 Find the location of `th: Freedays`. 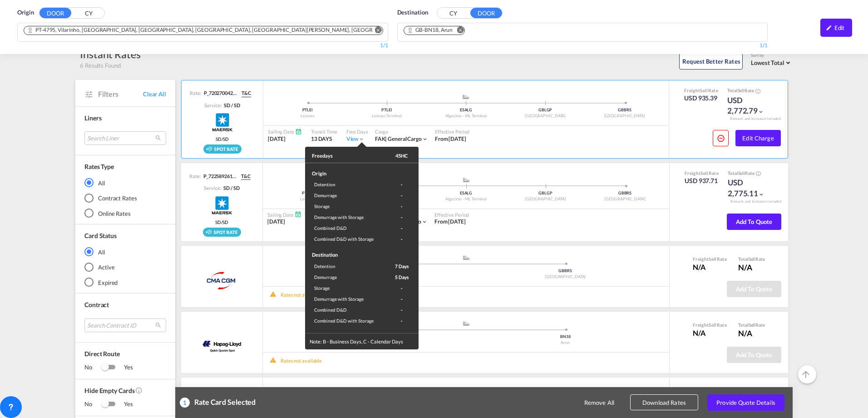

th: Freedays is located at coordinates (345, 155).